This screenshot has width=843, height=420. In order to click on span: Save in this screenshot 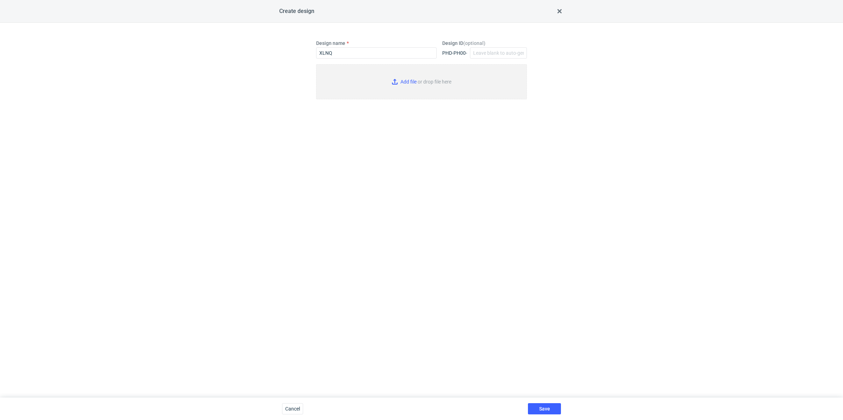, I will do `click(544, 409)`.